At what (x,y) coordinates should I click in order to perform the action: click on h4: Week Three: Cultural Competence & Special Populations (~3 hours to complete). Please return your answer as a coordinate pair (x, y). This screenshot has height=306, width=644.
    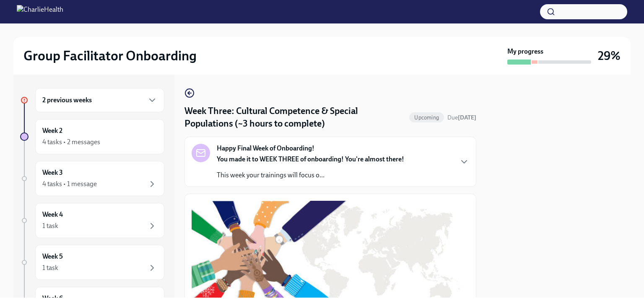
    Looking at the image, I should click on (295, 117).